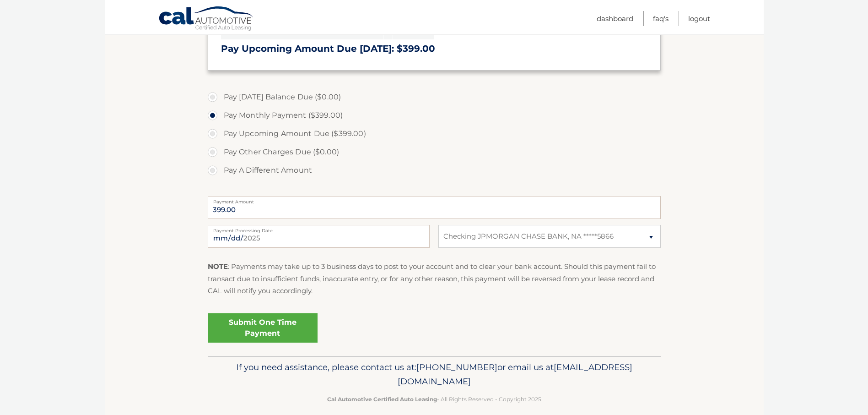  I want to click on strong: Cal Automotive Certified Auto Leasing, so click(382, 399).